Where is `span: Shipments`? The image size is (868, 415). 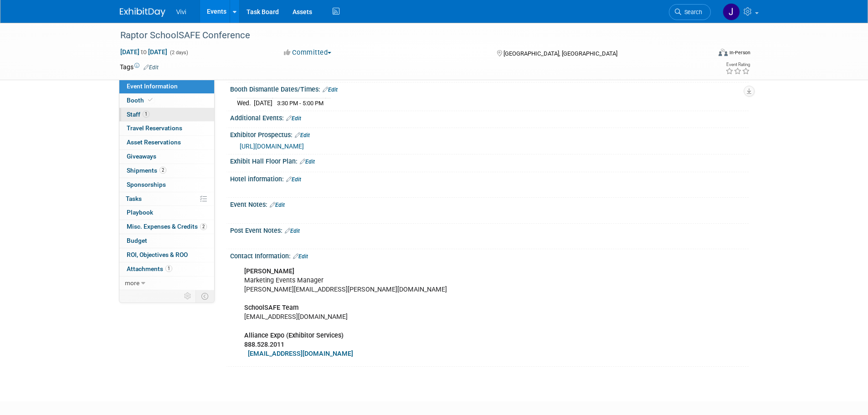
span: Shipments is located at coordinates (146, 171).